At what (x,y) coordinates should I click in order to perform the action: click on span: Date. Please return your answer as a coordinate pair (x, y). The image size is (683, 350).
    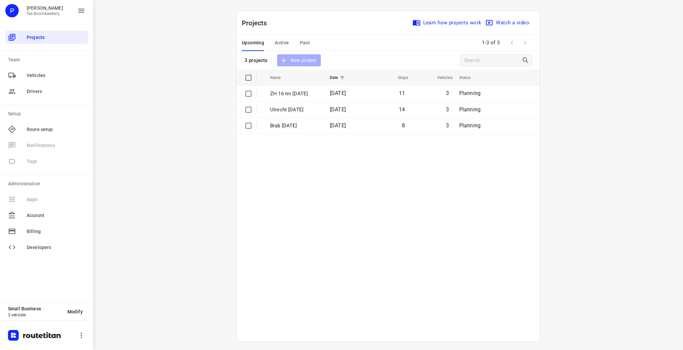
    Looking at the image, I should click on (338, 78).